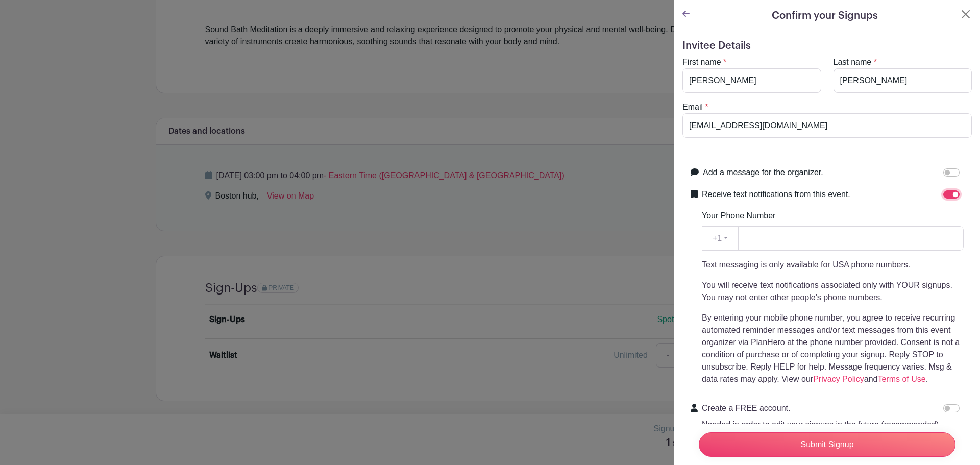  I want to click on label: First name, so click(702, 62).